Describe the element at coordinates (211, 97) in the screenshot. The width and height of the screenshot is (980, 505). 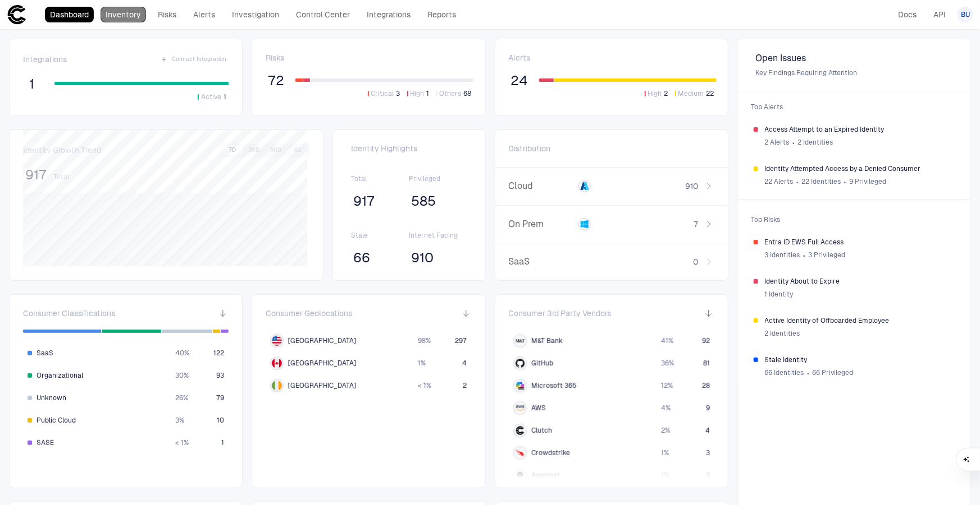
I see `button: Active1` at that location.